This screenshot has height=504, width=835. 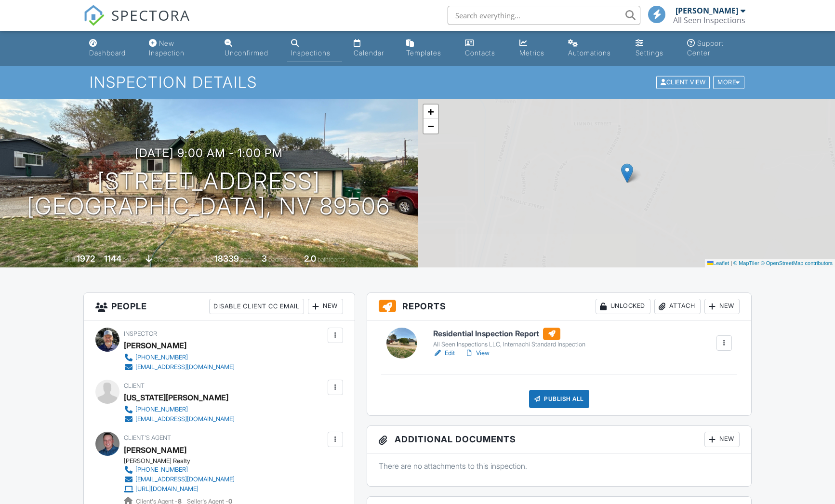 What do you see at coordinates (728, 82) in the screenshot?
I see `div: More` at bounding box center [728, 82].